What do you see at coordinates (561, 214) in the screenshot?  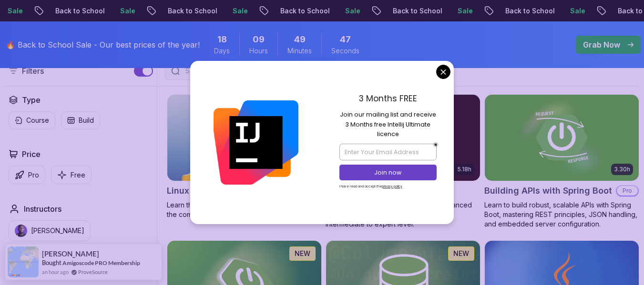 I see `p: Learn to build robust, scalable APIs with Spring Boot, mastering REST principles, JSON handling, ...` at bounding box center [561, 214].